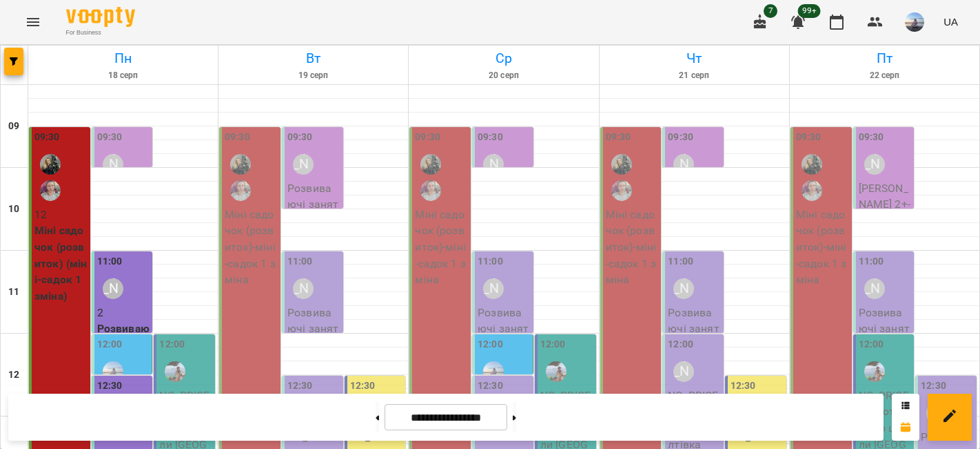  I want to click on h6: 21 серп, so click(694, 75).